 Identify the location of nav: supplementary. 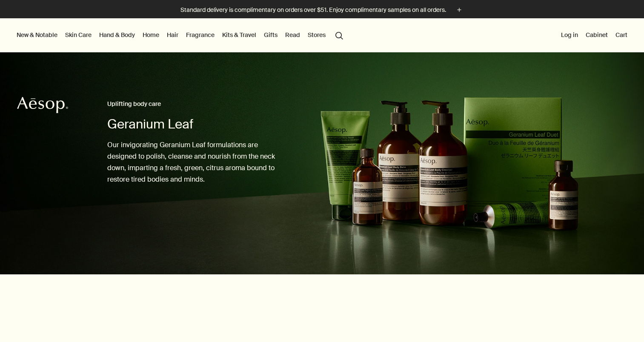
(595, 35).